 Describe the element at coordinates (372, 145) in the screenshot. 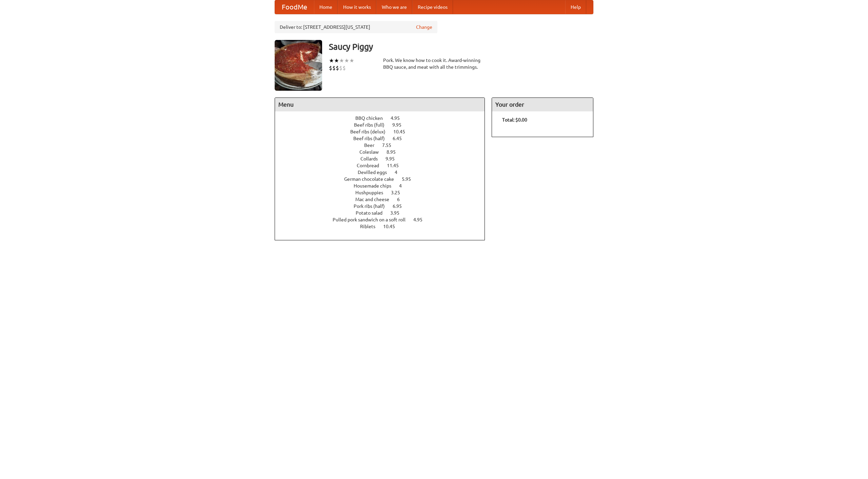

I see `span: Beer` at that location.